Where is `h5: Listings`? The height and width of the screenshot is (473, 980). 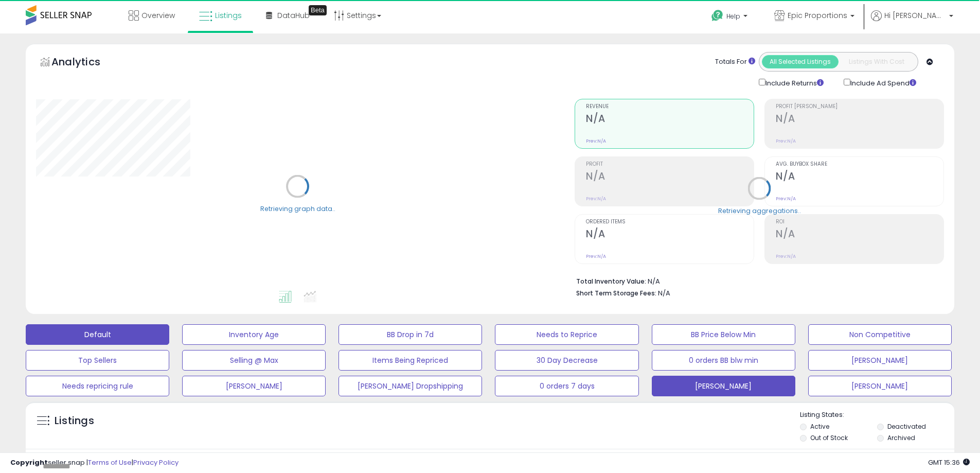
h5: Listings is located at coordinates (74, 421).